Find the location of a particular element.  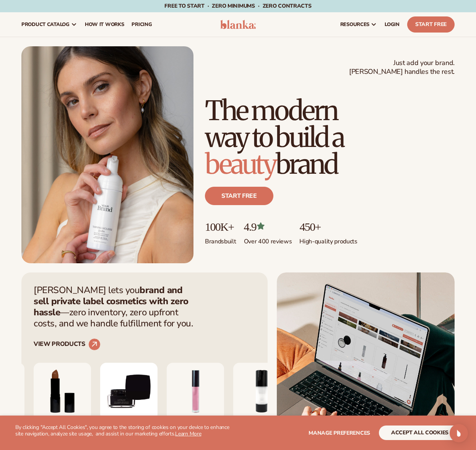

button: Manage preferences is located at coordinates (339, 433).